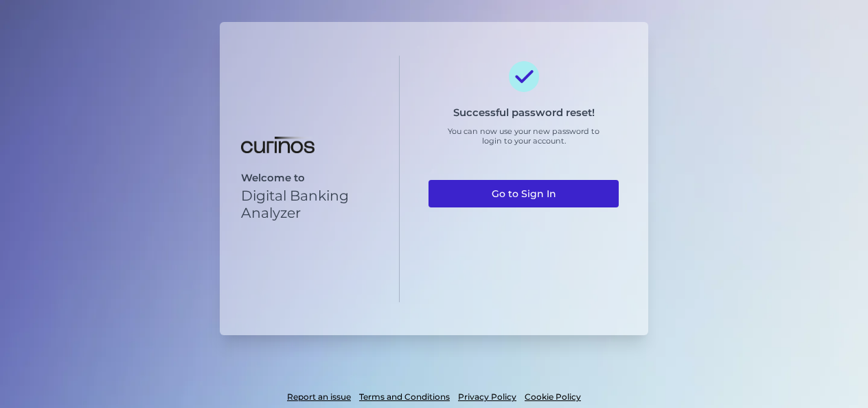 The width and height of the screenshot is (868, 408). What do you see at coordinates (277, 145) in the screenshot?
I see `img: Digital Banking Analyzer` at bounding box center [277, 145].